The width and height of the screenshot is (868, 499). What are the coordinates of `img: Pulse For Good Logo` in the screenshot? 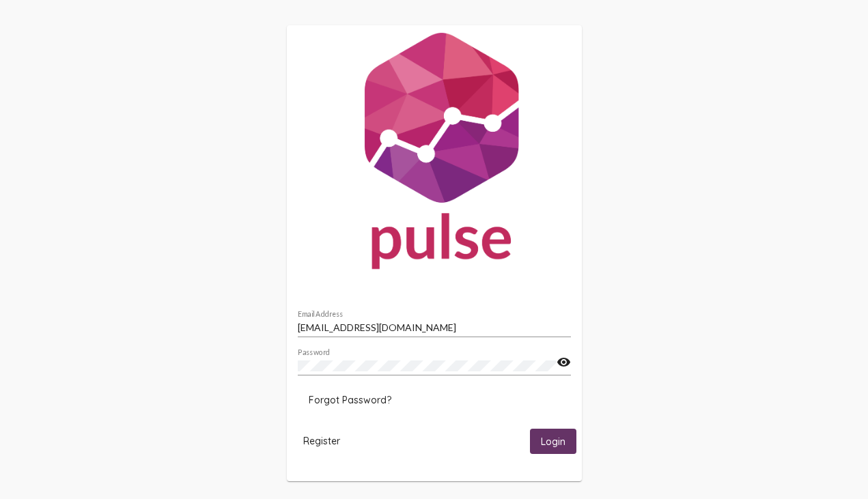 It's located at (434, 154).